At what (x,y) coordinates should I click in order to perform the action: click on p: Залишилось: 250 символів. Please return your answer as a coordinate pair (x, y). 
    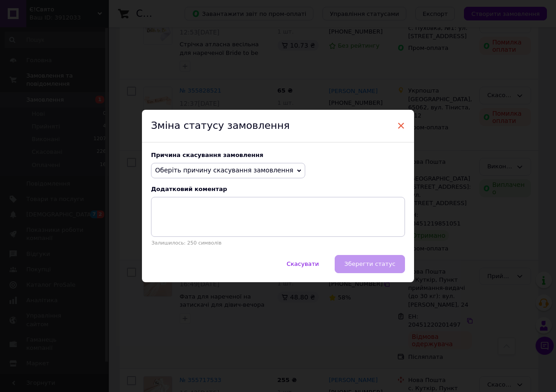
    Looking at the image, I should click on (278, 243).